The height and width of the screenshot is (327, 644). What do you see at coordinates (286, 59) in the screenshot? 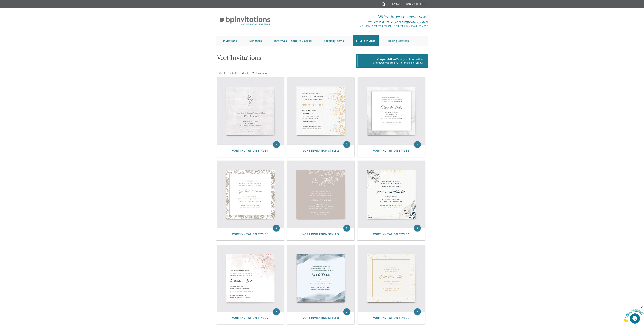
I see `h1: Vort Invitations` at bounding box center [286, 59].